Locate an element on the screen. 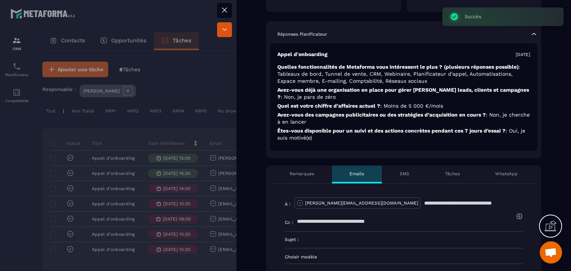 This screenshot has height=271, width=571. p: SMS is located at coordinates (405, 174).